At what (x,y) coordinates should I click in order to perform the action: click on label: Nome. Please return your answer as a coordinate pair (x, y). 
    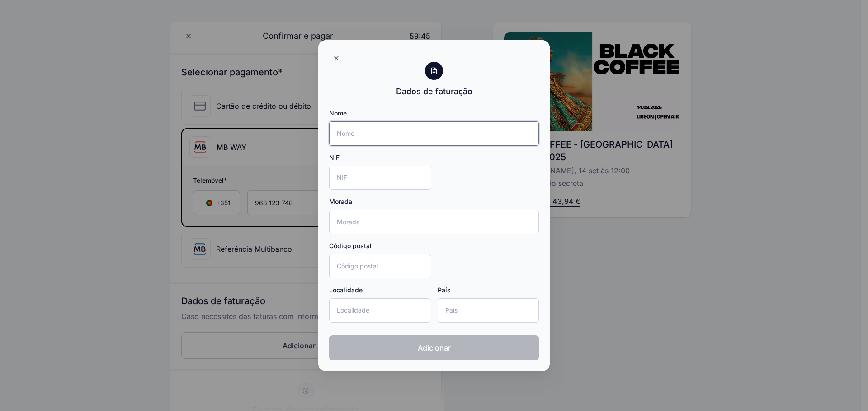
    Looking at the image, I should click on (338, 113).